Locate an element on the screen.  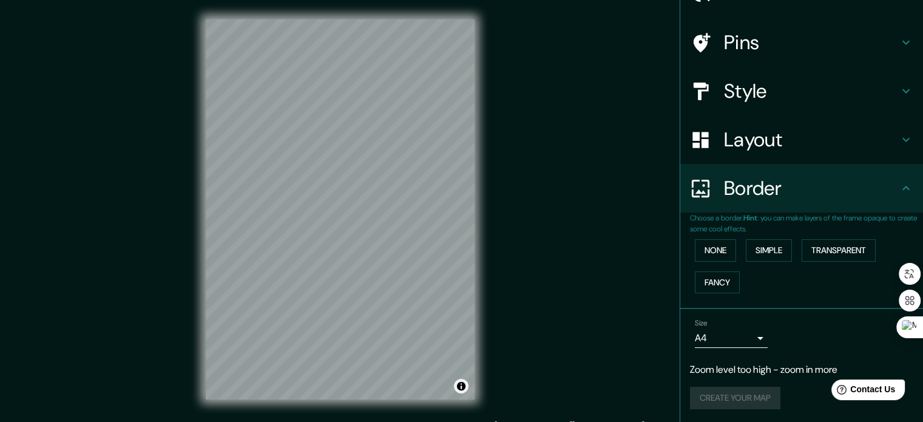
div: Pins is located at coordinates (802, 43).